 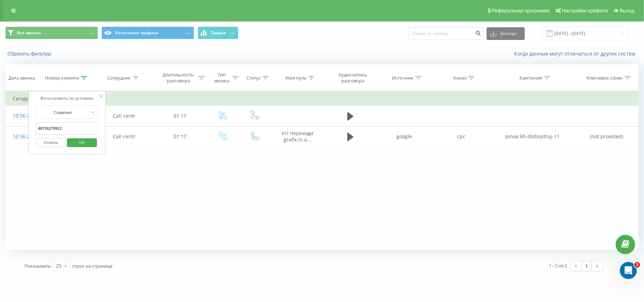 I want to click on div: Статус, so click(x=254, y=78).